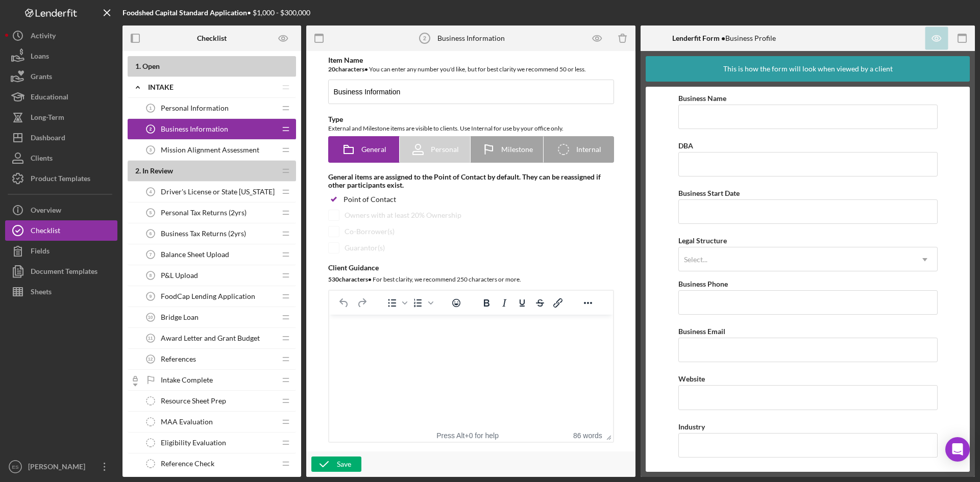  Describe the element at coordinates (48, 139) in the screenshot. I see `div: Dashboard` at that location.